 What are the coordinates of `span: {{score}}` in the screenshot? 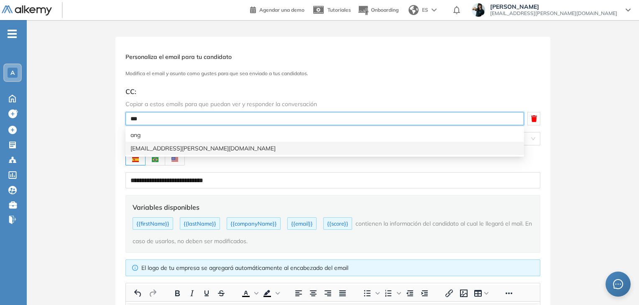 It's located at (337, 224).